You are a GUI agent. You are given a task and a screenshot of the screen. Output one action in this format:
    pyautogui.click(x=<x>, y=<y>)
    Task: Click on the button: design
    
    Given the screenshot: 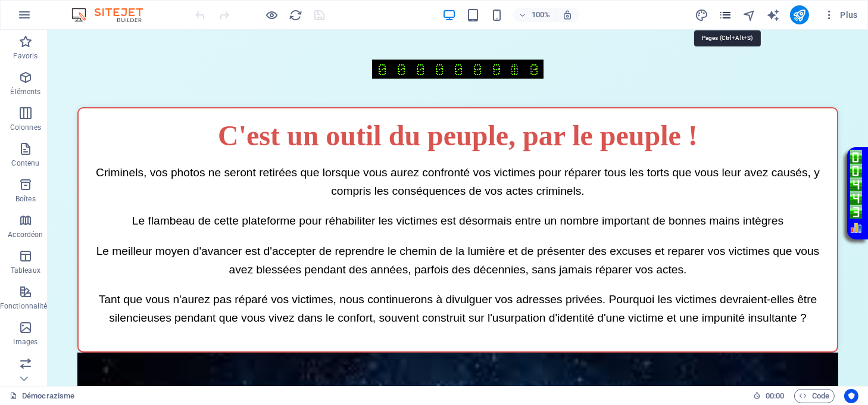 What is the action you would take?
    pyautogui.click(x=702, y=15)
    